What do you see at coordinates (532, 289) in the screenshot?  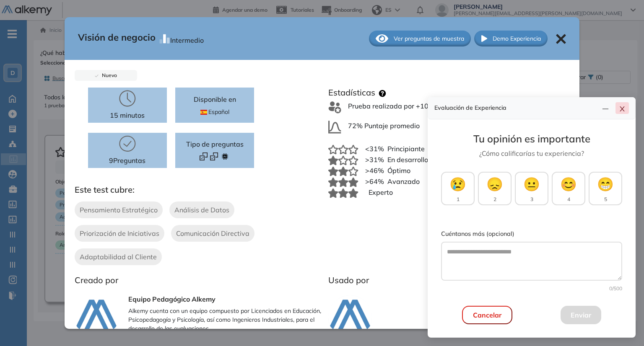 I see `div: 0 /500` at bounding box center [532, 289].